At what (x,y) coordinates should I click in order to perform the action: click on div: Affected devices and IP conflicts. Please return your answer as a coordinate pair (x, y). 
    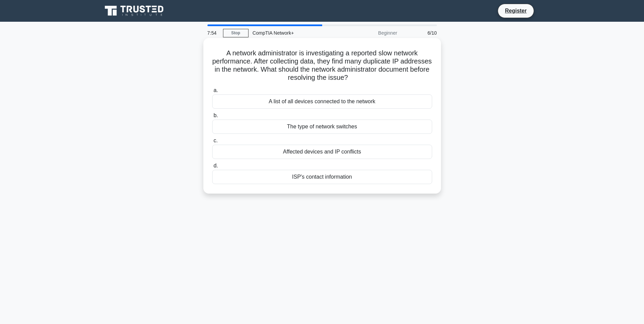
    Looking at the image, I should click on (322, 152).